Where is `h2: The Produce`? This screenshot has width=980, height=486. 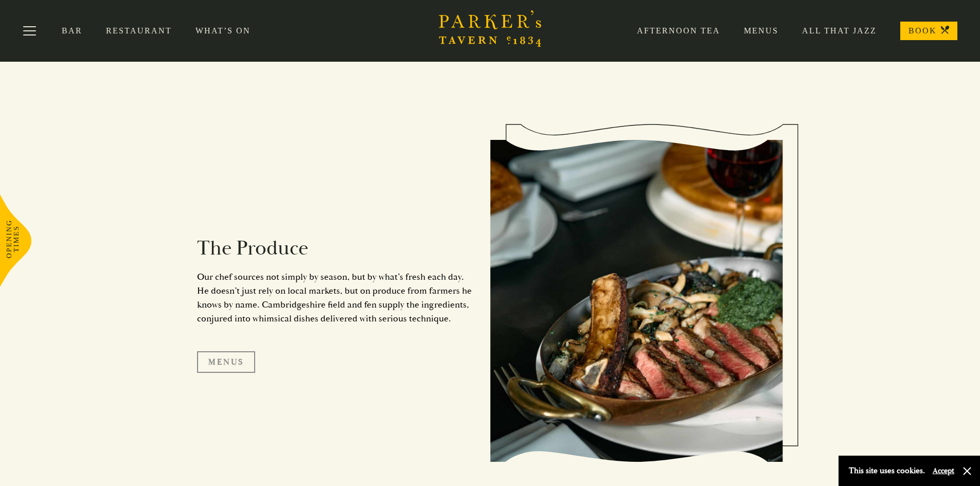 h2: The Produce is located at coordinates (336, 248).